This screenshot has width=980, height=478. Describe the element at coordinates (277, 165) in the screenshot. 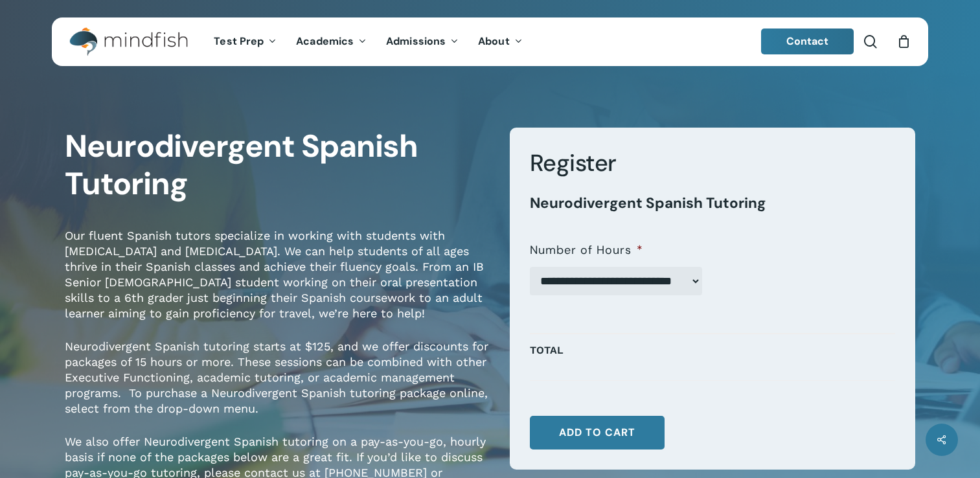

I see `h1: Neurodivergent Spanish Tutoring` at that location.